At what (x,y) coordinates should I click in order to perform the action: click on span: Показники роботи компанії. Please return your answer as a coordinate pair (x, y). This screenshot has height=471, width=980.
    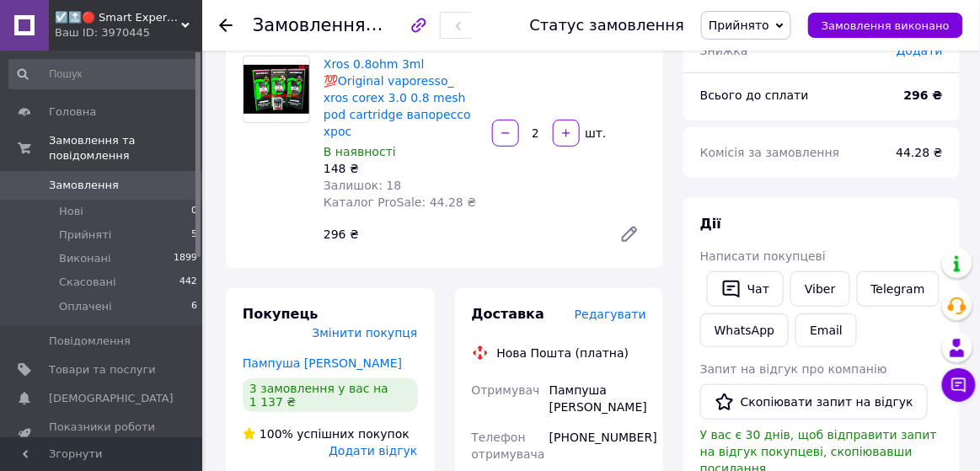
    Looking at the image, I should click on (102, 435).